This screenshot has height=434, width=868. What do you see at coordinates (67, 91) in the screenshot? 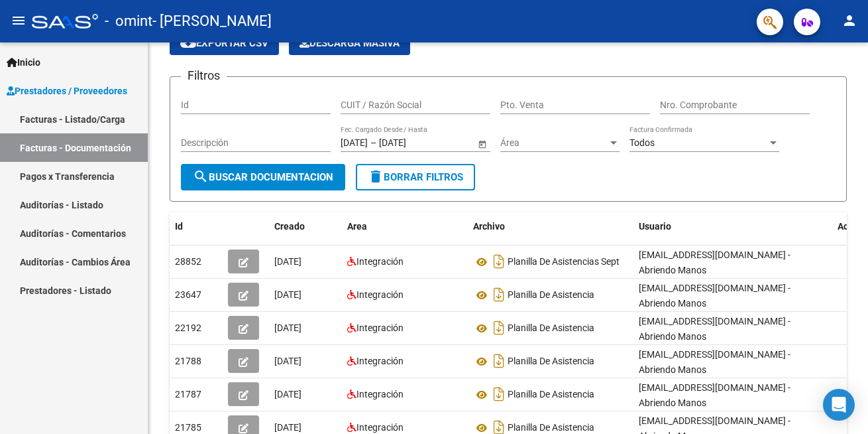
I see `span: Prestadores / Proveedores` at bounding box center [67, 91].